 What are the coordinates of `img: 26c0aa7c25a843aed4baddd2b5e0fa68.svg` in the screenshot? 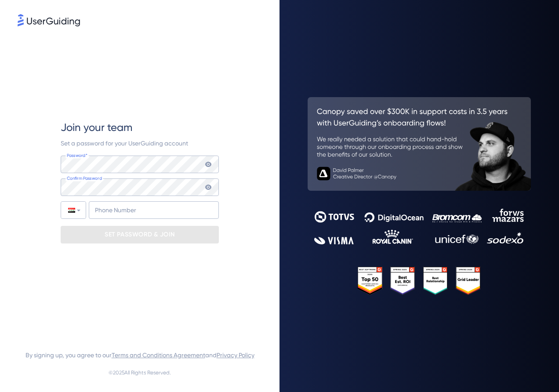 It's located at (419, 144).